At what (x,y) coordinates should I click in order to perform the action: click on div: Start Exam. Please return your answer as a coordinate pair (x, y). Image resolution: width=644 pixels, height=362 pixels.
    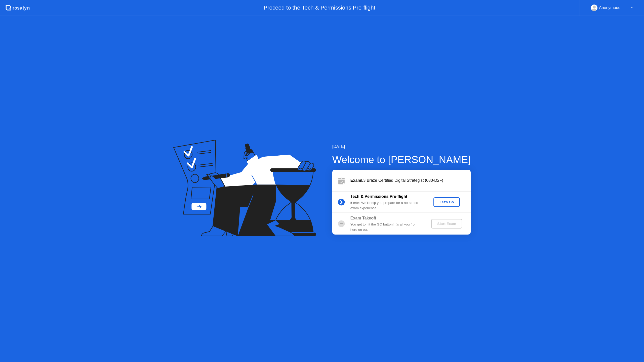
    Looking at the image, I should click on (447, 224).